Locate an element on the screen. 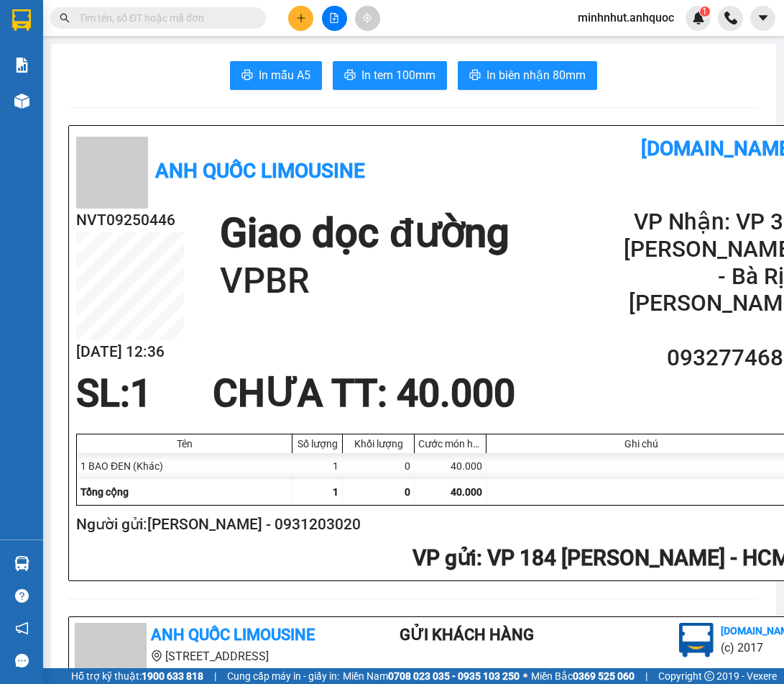 Image resolution: width=784 pixels, height=684 pixels. img: logo-vxr is located at coordinates (21, 20).